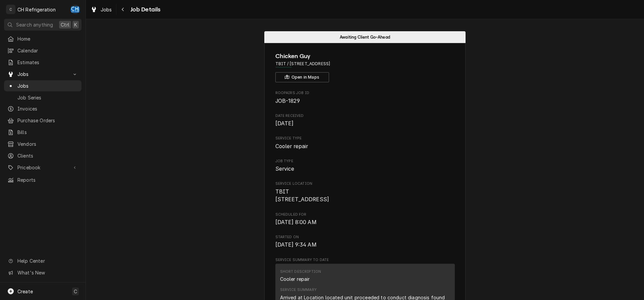  What do you see at coordinates (43, 25) in the screenshot?
I see `button: Search anythingCtrlK` at bounding box center [43, 25].